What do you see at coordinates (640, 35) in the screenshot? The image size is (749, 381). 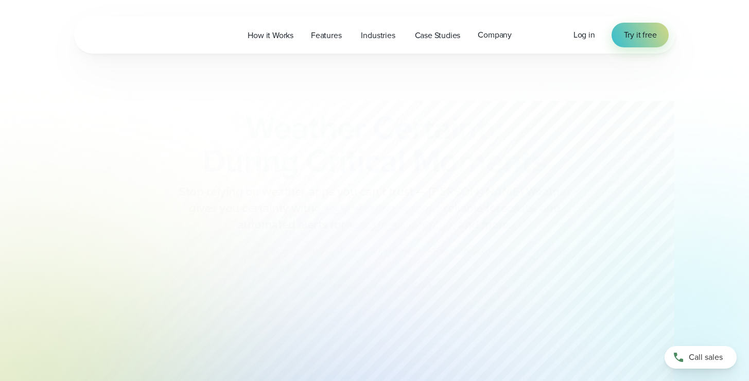 I see `a: Try it free` at bounding box center [640, 35].